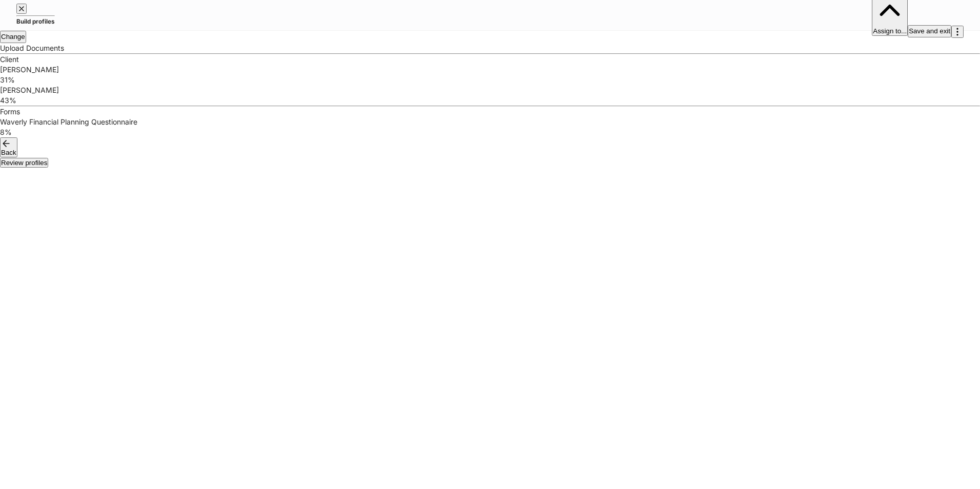 This screenshot has width=980, height=489. What do you see at coordinates (24, 163) in the screenshot?
I see `div: Review profiles` at bounding box center [24, 163].